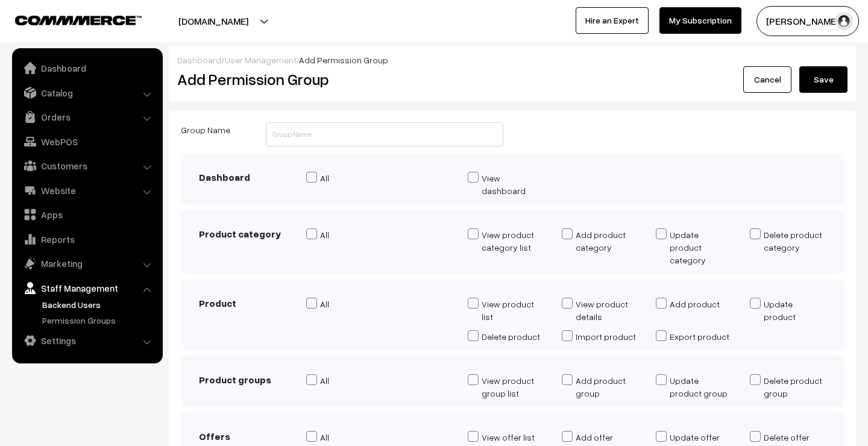 The image size is (868, 446). I want to click on a: Orders, so click(87, 117).